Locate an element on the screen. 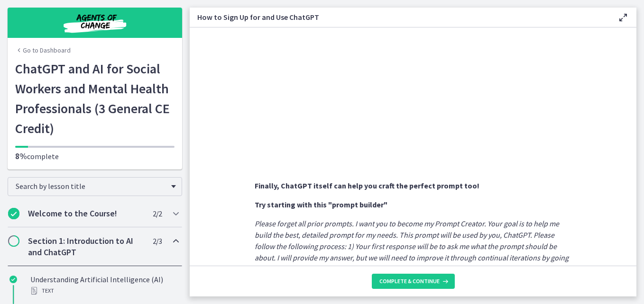  span: Search by lesson title is located at coordinates (91, 186).